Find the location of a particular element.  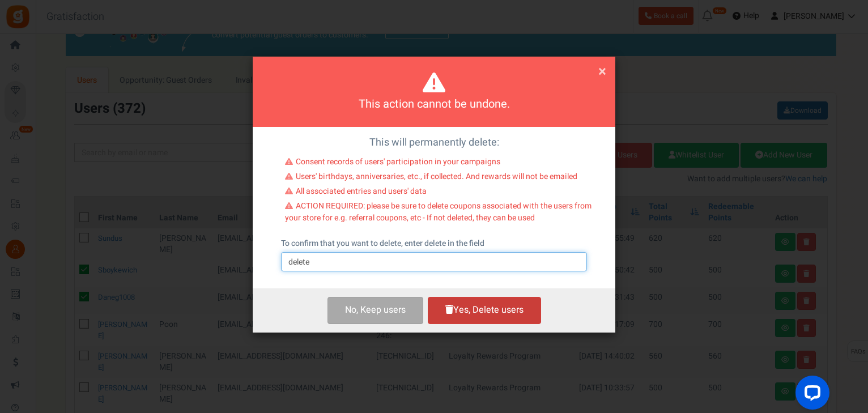

li: ACTION REQUIRED: please be sure to delete coupons associated with the users from your store for e... is located at coordinates (438, 214).